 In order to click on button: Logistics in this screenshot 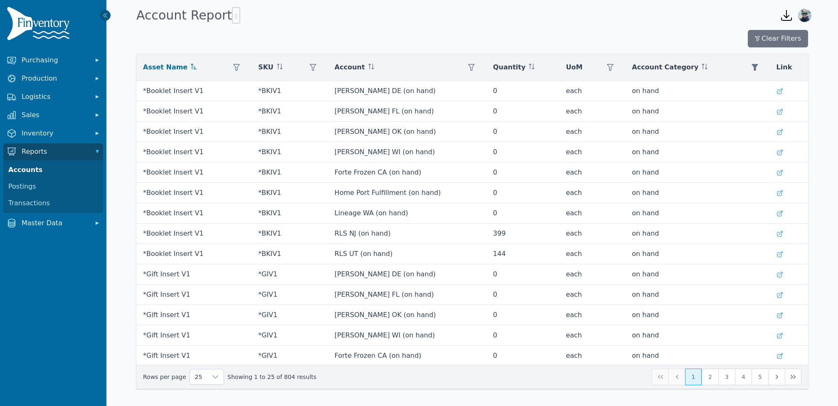, I will do `click(53, 97)`.